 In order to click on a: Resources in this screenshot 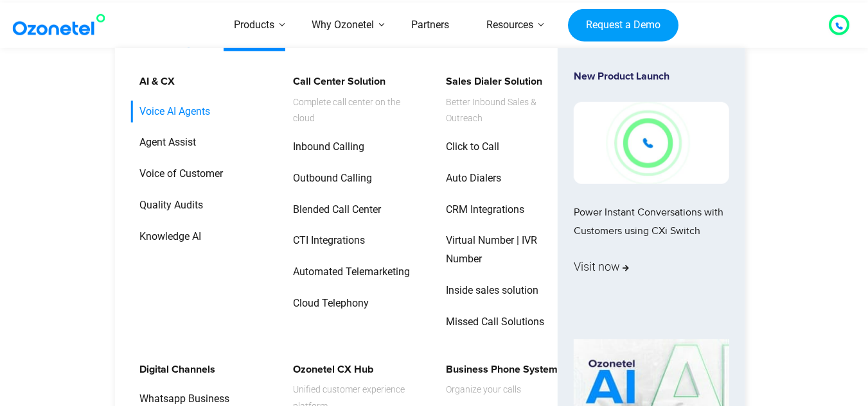, I will do `click(509, 25)`.